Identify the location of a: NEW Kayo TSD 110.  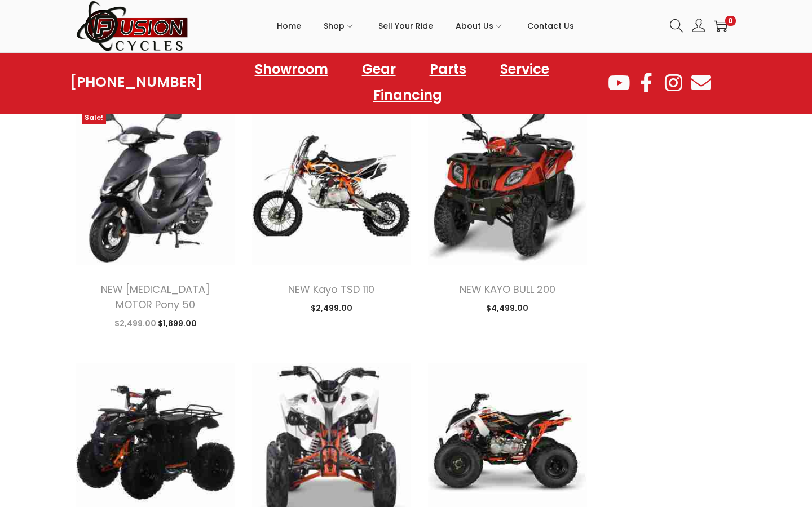
(331, 289).